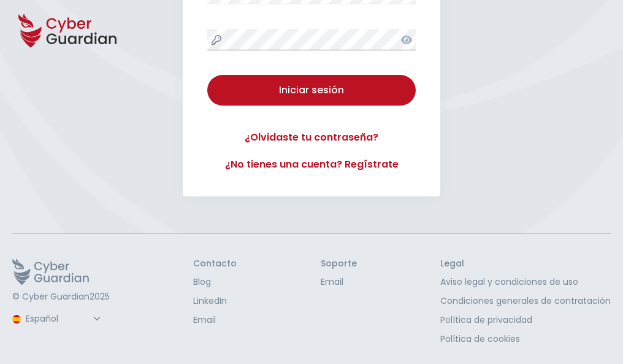  I want to click on h3: Soporte, so click(339, 264).